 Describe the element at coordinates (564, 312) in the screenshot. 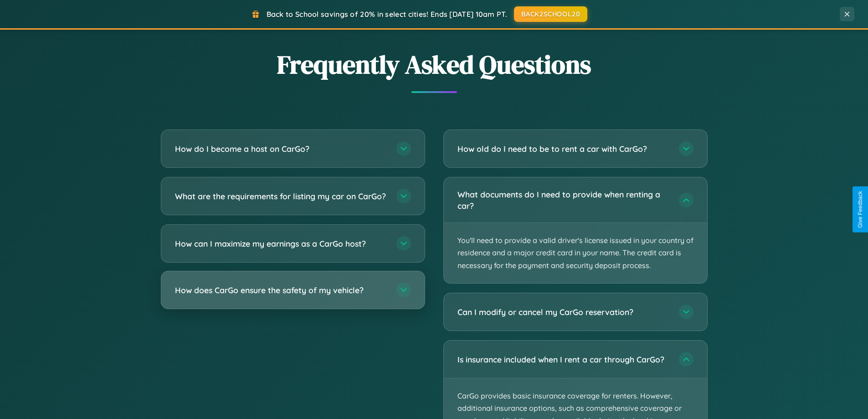

I see `h3: Can I modify or cancel my CarGo reservation?` at that location.